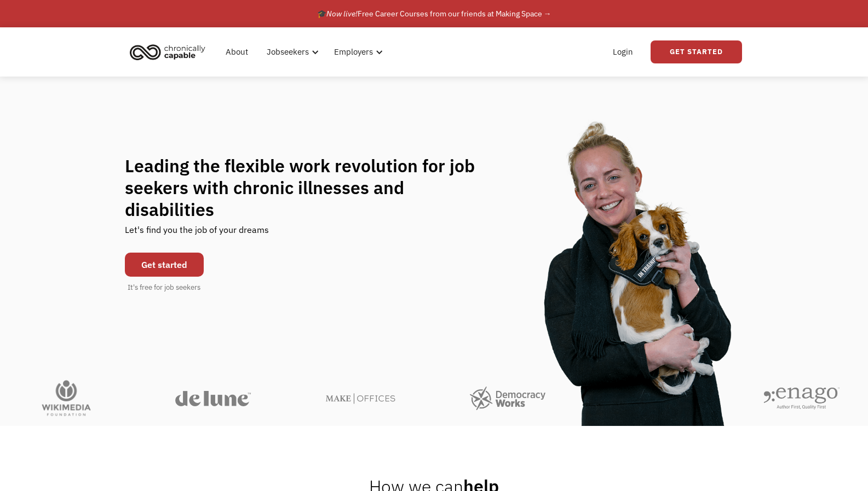 The image size is (868, 491). I want to click on div: Let's find you the job of your dreams, so click(197, 233).